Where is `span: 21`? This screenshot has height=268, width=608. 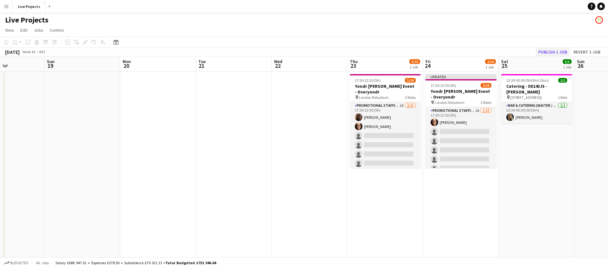 span: 21 is located at coordinates (201, 66).